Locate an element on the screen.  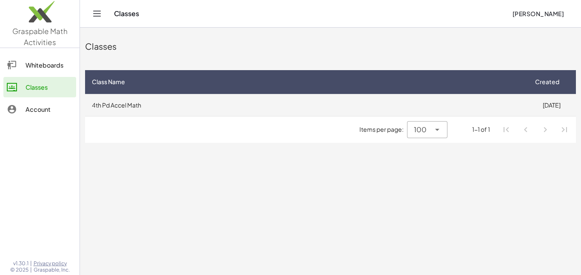
span: Graspable, Inc. is located at coordinates (52, 270).